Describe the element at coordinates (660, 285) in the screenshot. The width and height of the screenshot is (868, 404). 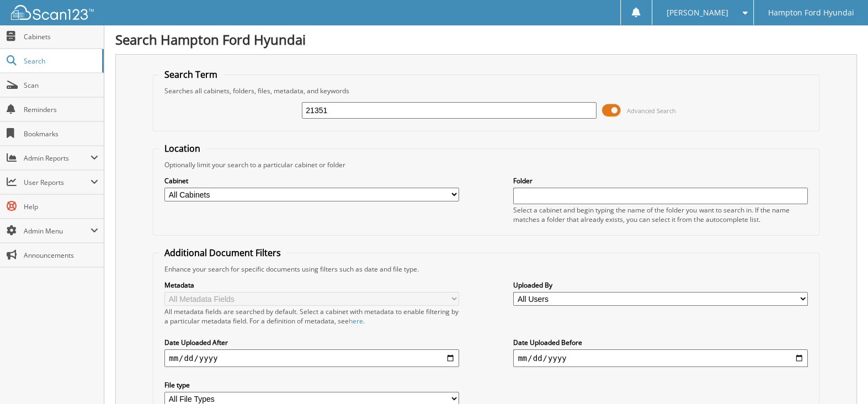
I see `label: Uploaded By` at that location.